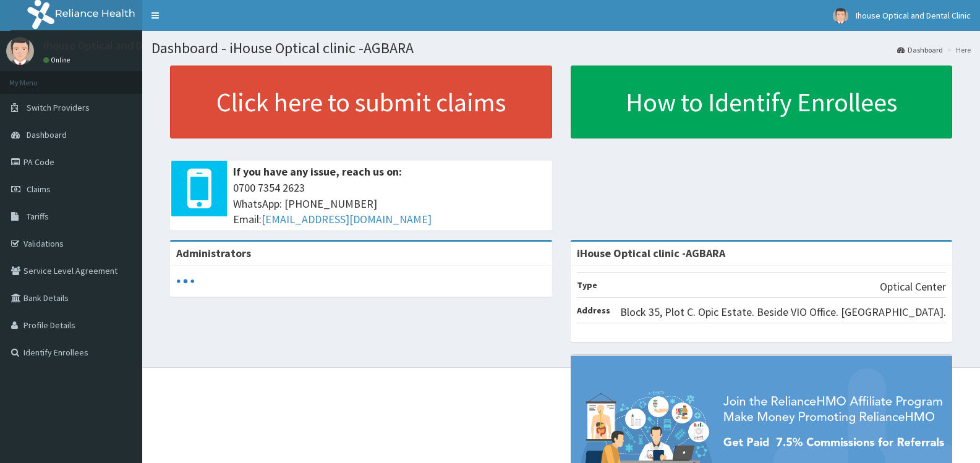  Describe the element at coordinates (120, 46) in the screenshot. I see `p: Ihouse Optical and Dental Clinic` at that location.